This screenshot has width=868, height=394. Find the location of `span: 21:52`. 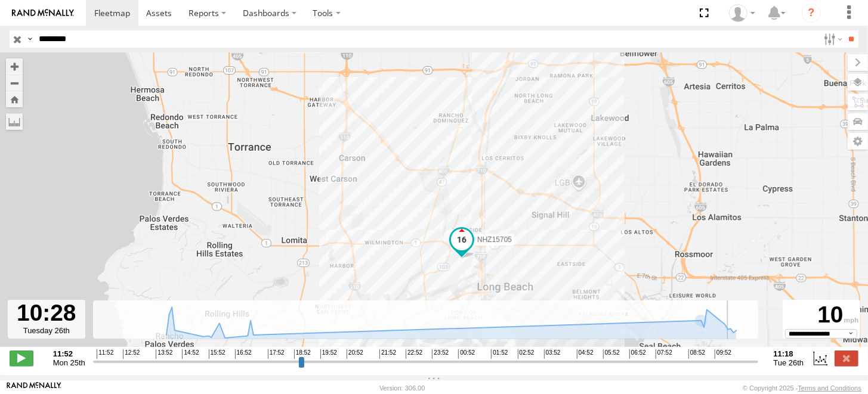

span: 21:52 is located at coordinates (388, 354).